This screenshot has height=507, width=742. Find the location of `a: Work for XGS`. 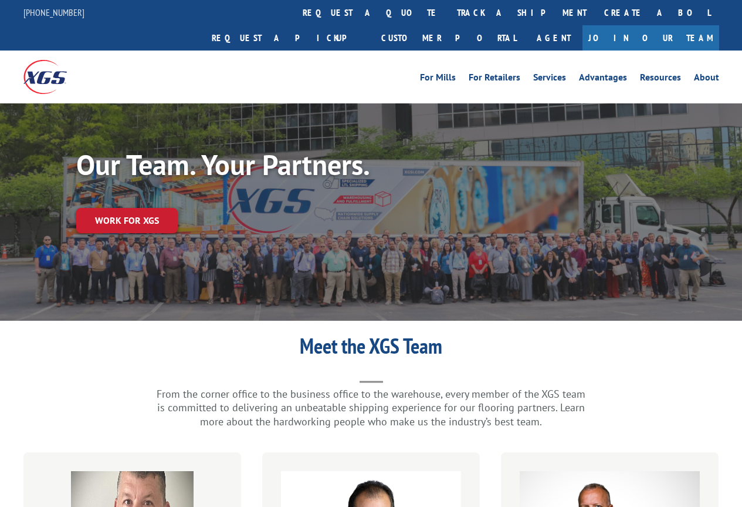

a: Work for XGS is located at coordinates (127, 220).